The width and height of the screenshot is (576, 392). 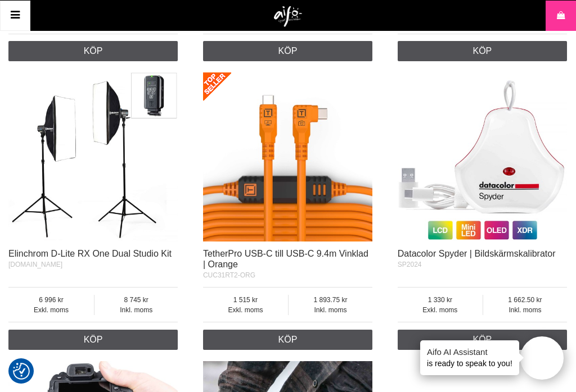 I want to click on span: 1 662.50, so click(x=525, y=300).